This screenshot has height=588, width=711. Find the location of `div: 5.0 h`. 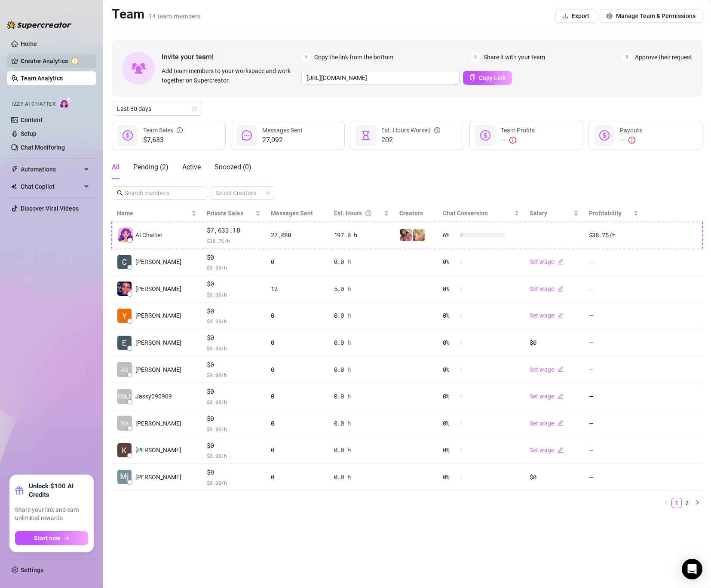

div: 5.0 h is located at coordinates (361, 289).